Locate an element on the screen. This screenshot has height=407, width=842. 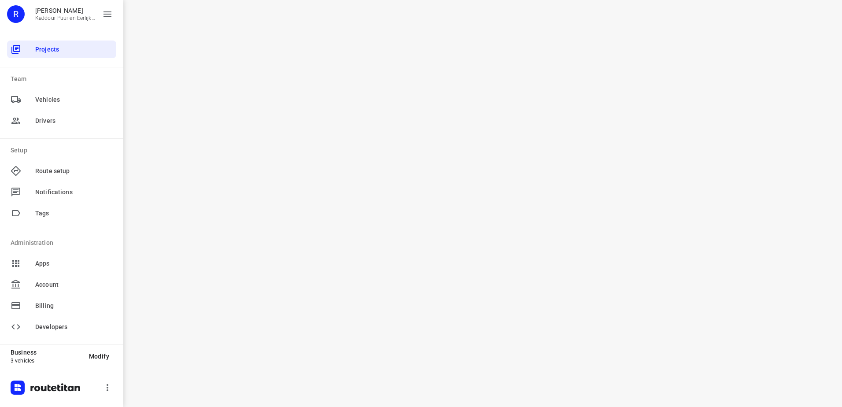
span: Projects is located at coordinates (74, 49).